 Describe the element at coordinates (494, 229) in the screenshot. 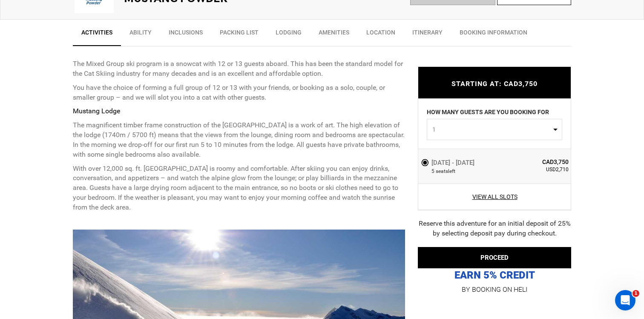

I see `div: Reserve this adventure for an initial deposit of 25% by selecting deposit pay during checkout.` at that location.